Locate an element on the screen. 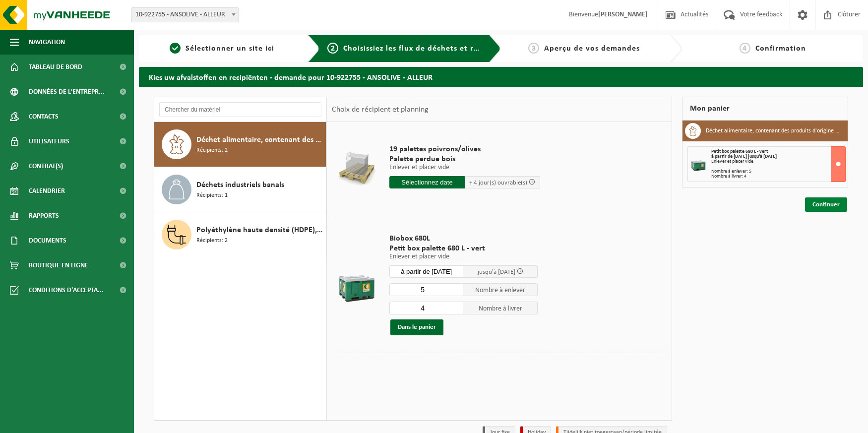  span: 1 is located at coordinates (175, 48).